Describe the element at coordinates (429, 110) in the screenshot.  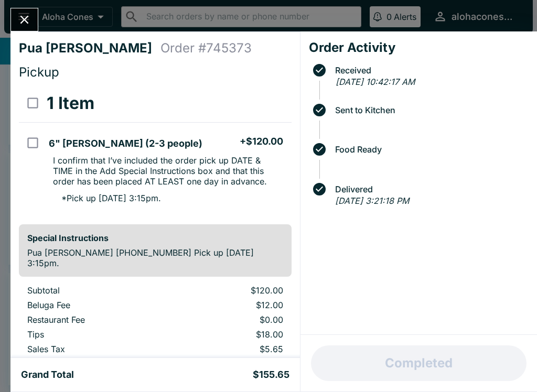
I see `span: Sent to Kitchen` at that location.